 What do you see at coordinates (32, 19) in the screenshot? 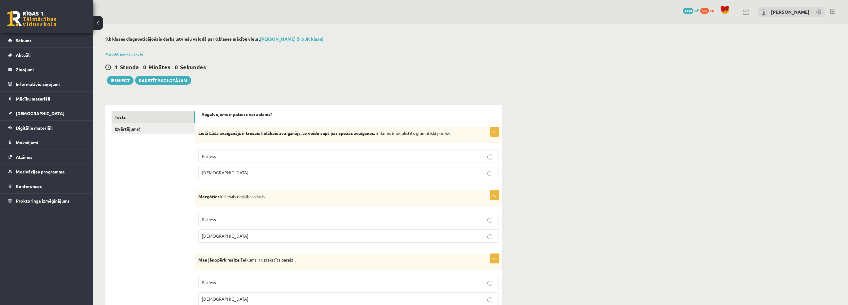
I see `a: Rīgas 1. Tālmācības vidusskola` at bounding box center [32, 19].